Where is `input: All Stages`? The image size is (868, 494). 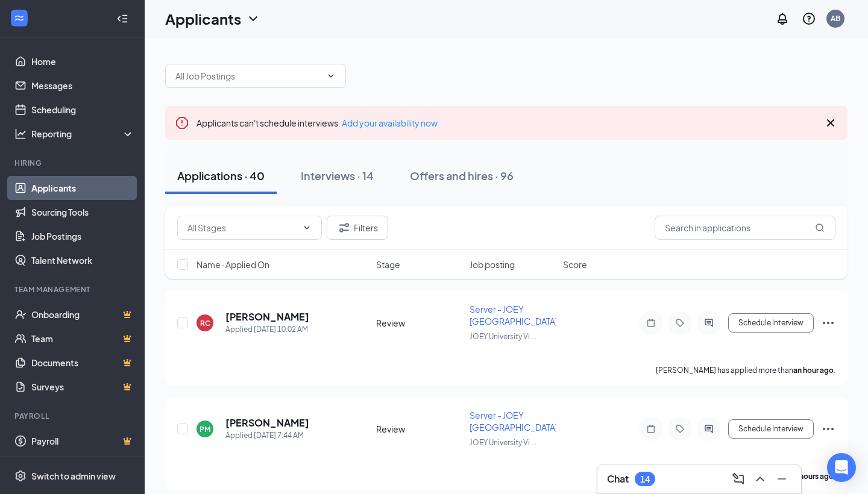
input: All Stages is located at coordinates (242, 227).